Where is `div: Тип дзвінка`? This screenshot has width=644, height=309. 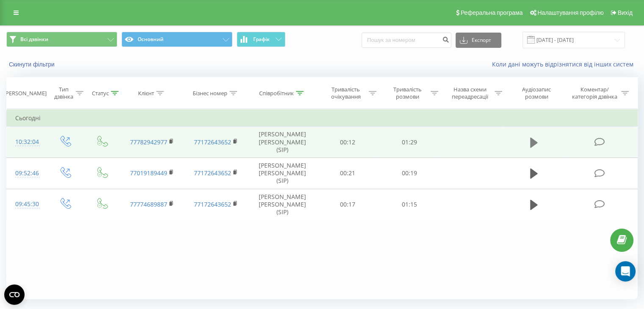
div: Тип дзвінка is located at coordinates (63, 93).